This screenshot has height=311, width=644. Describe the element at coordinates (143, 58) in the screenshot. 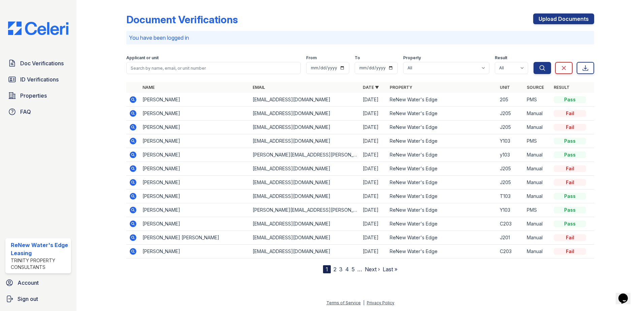

I see `label: Applicant or unit` at that location.